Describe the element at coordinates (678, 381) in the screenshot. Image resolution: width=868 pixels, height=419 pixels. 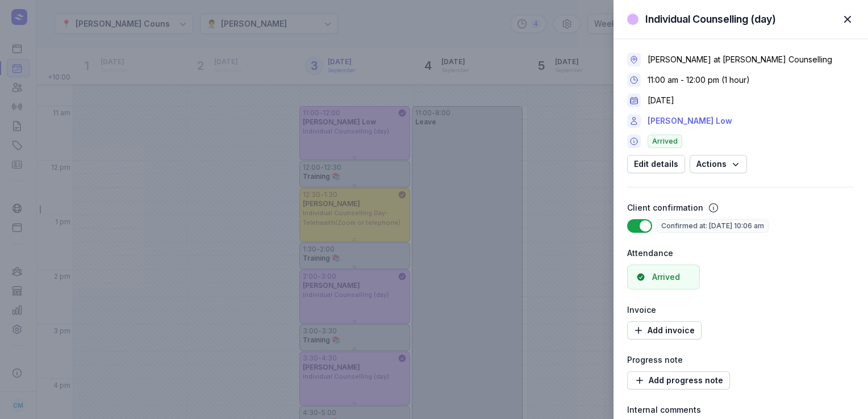
I see `span: Add progress note` at that location.